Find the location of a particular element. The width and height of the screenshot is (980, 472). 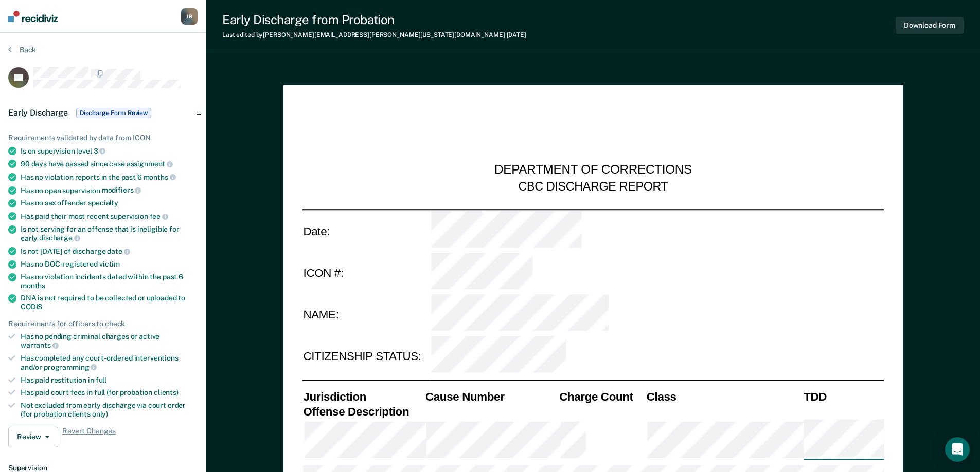

th: Class is located at coordinates (723, 396).